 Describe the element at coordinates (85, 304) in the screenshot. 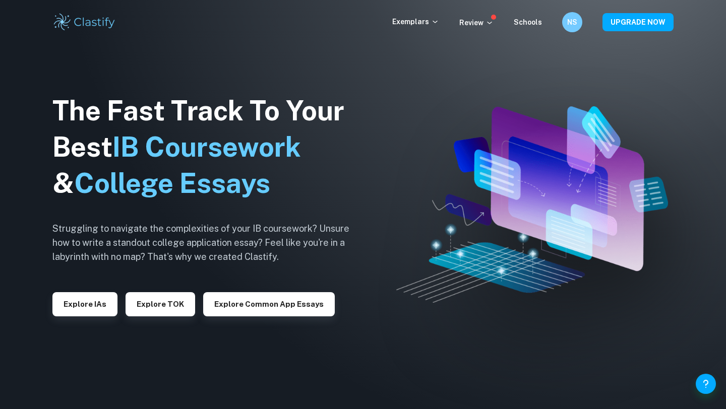

I see `button: Explore IAs` at that location.